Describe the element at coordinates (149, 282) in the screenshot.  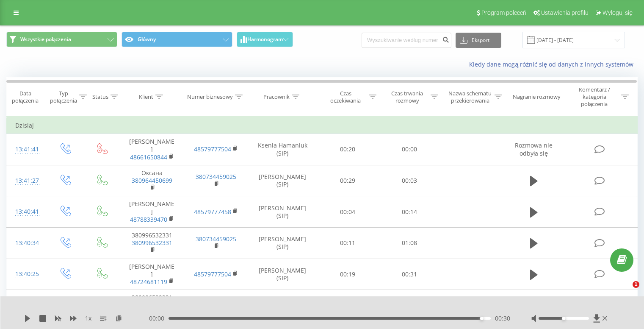
I see `a: 48724681119` at that location.